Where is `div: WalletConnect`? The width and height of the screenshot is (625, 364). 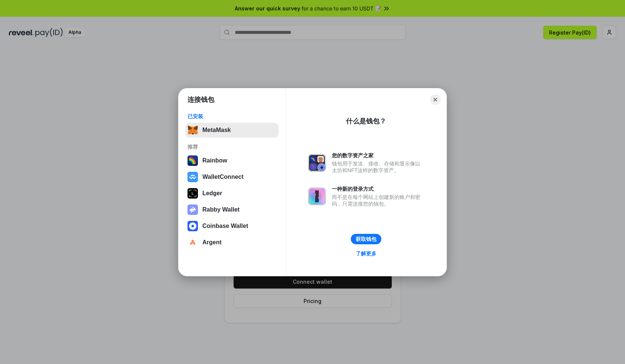 div: WalletConnect is located at coordinates (223, 177).